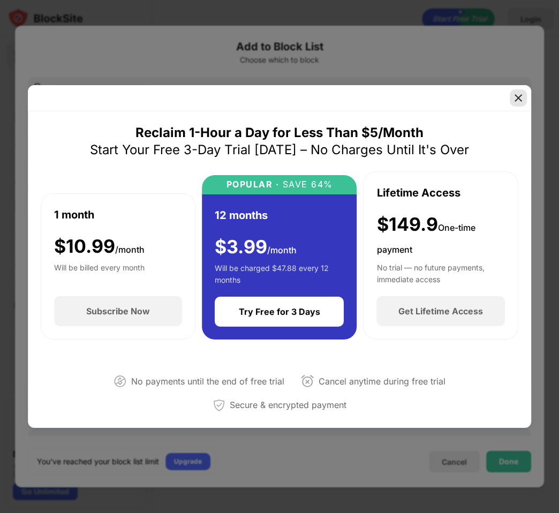 This screenshot has width=559, height=513. Describe the element at coordinates (279, 312) in the screenshot. I see `div: Try Free for 3 Days` at that location.